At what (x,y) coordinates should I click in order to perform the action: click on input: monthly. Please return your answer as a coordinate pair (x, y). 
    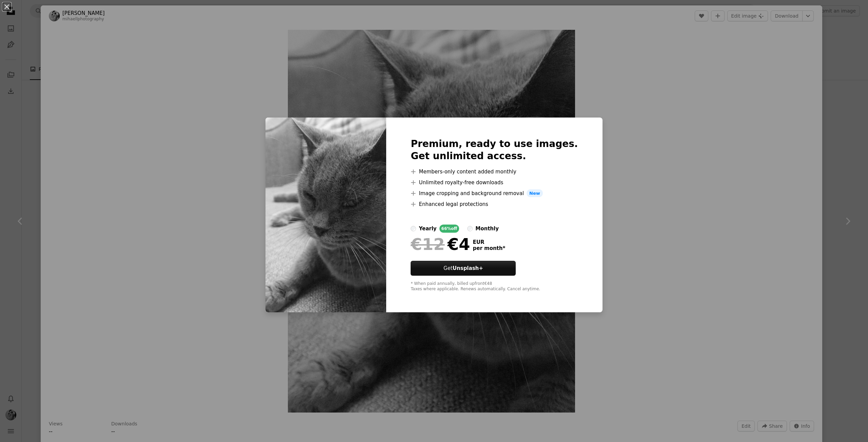
    Looking at the image, I should click on (470, 228).